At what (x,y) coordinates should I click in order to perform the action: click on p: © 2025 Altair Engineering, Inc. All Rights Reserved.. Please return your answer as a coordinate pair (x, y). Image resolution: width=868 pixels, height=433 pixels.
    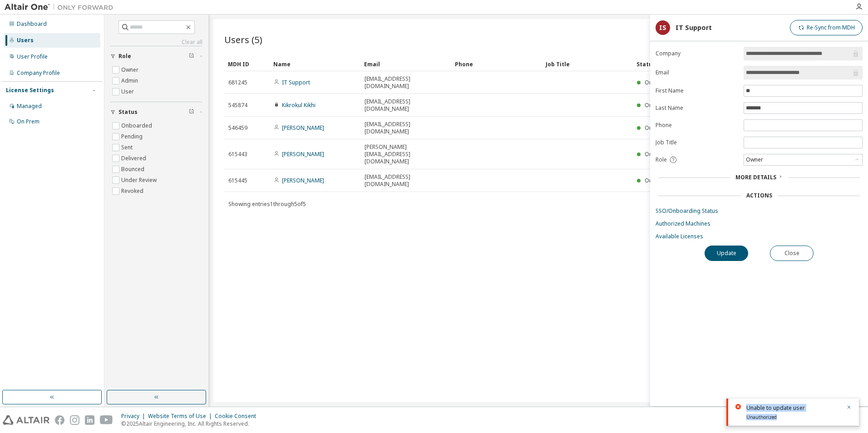
    Looking at the image, I should click on (191, 423).